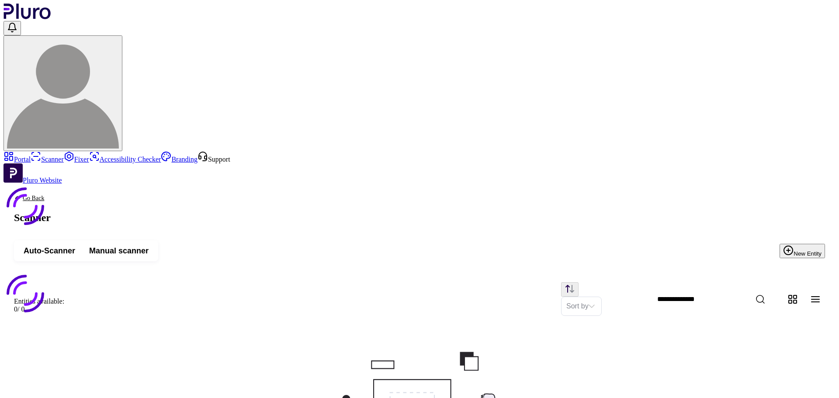 The width and height of the screenshot is (839, 398). I want to click on button: Change sorting direction, so click(570, 289).